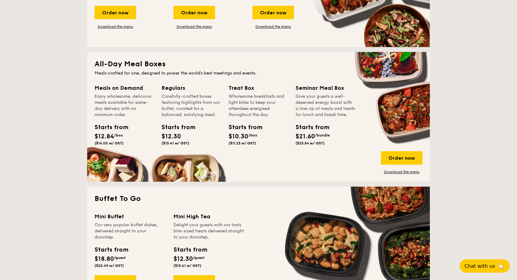 The width and height of the screenshot is (517, 280). Describe the element at coordinates (305, 137) in the screenshot. I see `span: $21.60` at that location.